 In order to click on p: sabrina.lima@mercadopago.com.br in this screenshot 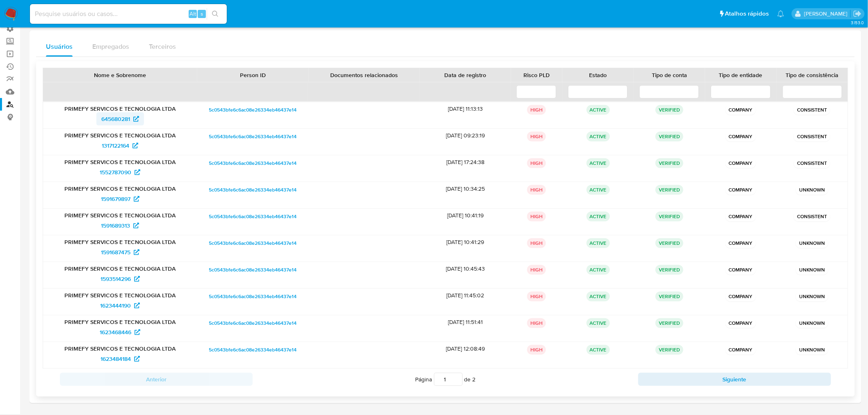, I will do `click(827, 13)`.